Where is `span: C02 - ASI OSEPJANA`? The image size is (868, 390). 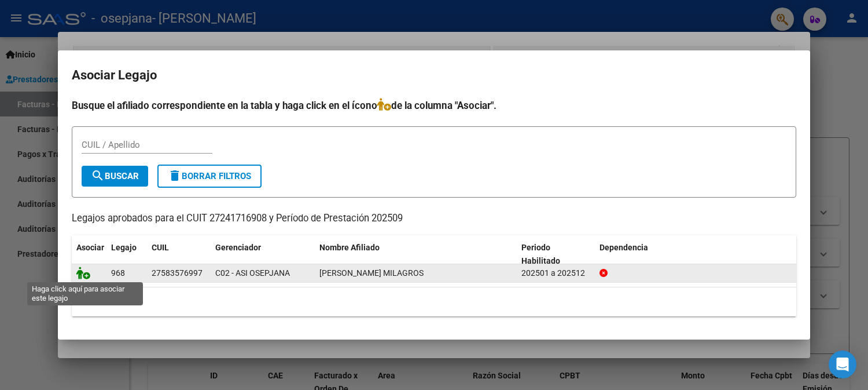
span: C02 - ASI OSEPJANA is located at coordinates (253, 273).